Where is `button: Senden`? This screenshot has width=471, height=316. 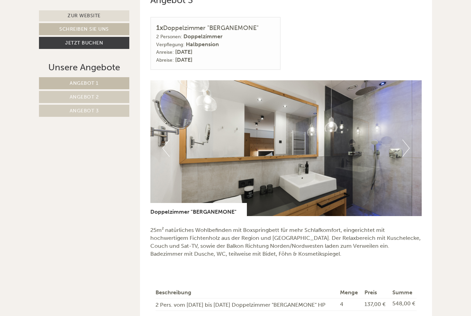 button: Senden is located at coordinates (250, 187).